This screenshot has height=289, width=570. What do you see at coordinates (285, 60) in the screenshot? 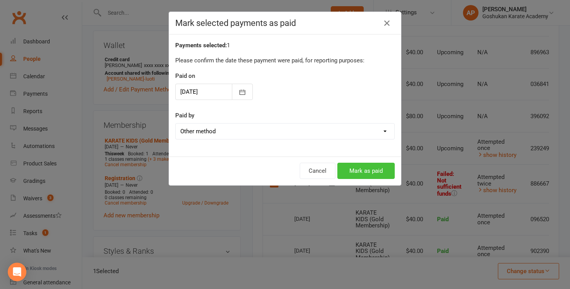
I see `p: Please confirm the date these payment were paid, for reporting purposes:` at bounding box center [285, 60].